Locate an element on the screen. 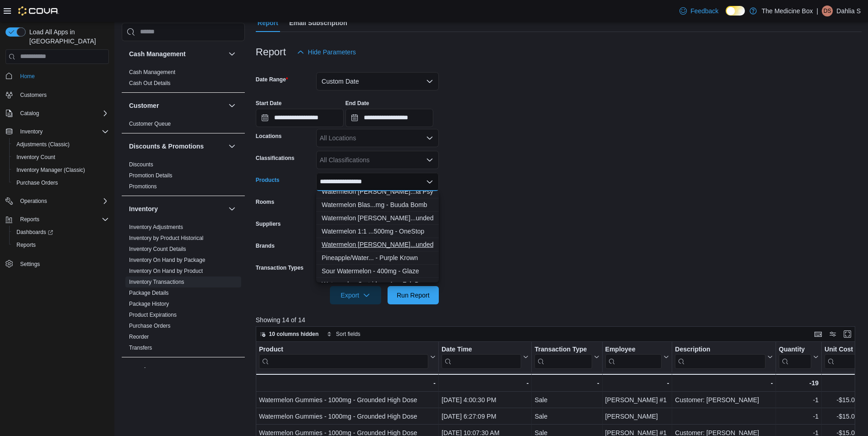  span: Reorder is located at coordinates (139, 337).